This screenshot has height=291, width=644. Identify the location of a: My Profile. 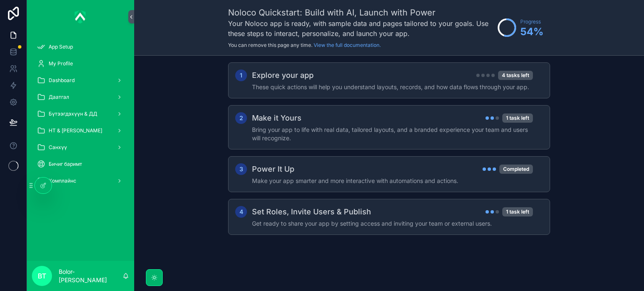
(80, 63).